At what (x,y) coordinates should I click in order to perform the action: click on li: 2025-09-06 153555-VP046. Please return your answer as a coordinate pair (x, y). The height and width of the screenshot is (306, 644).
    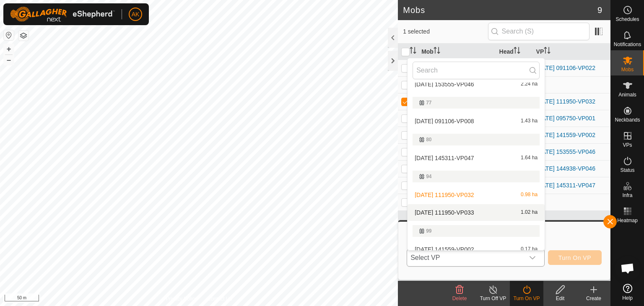
    Looking at the image, I should click on (476, 84).